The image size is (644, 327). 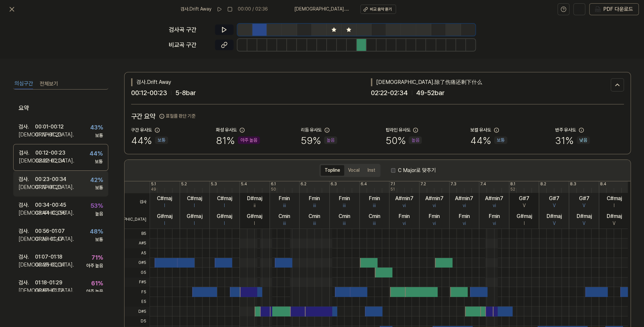 What do you see at coordinates (50, 264) in the screenshot?
I see `div: 00:25 - 00:37` at bounding box center [50, 264].